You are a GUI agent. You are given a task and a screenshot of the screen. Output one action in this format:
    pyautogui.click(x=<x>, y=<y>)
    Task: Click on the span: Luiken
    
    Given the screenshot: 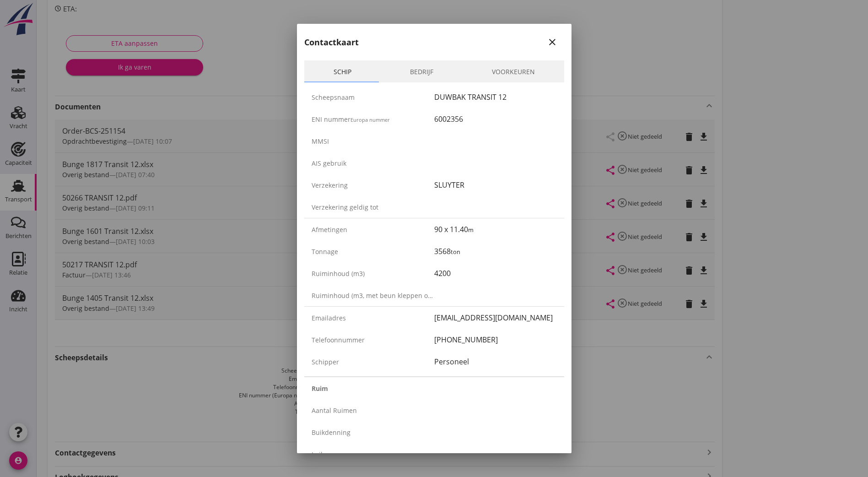 What is the action you would take?
    pyautogui.click(x=322, y=454)
    